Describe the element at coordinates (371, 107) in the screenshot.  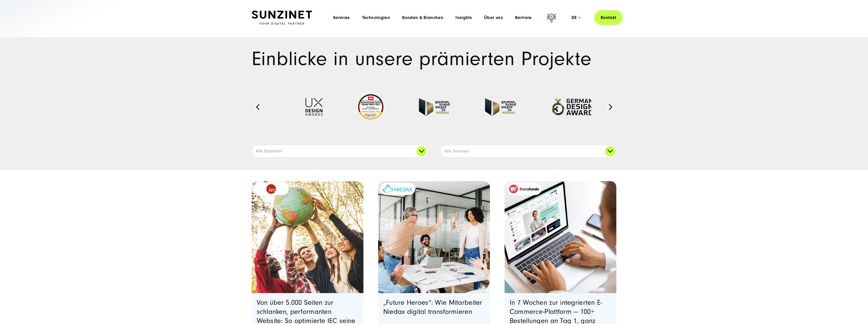
I see `img: Deutschlands beste Online Shops 2023 - boesner - Kunde - SUNZINET` at that location.